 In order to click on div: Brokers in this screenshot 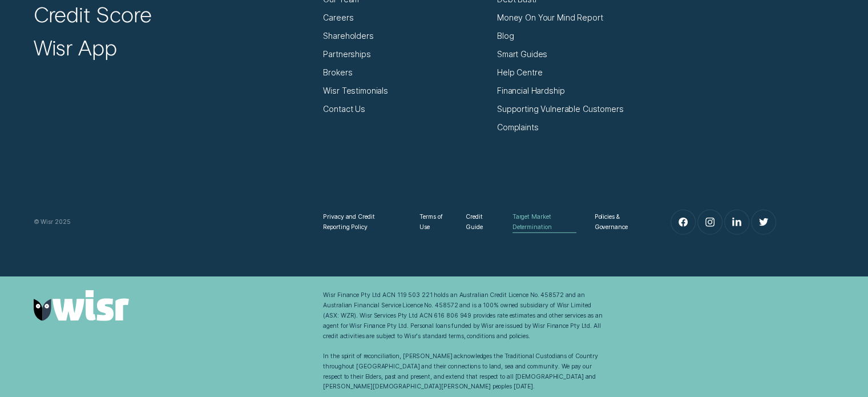, I will do `click(337, 73)`.